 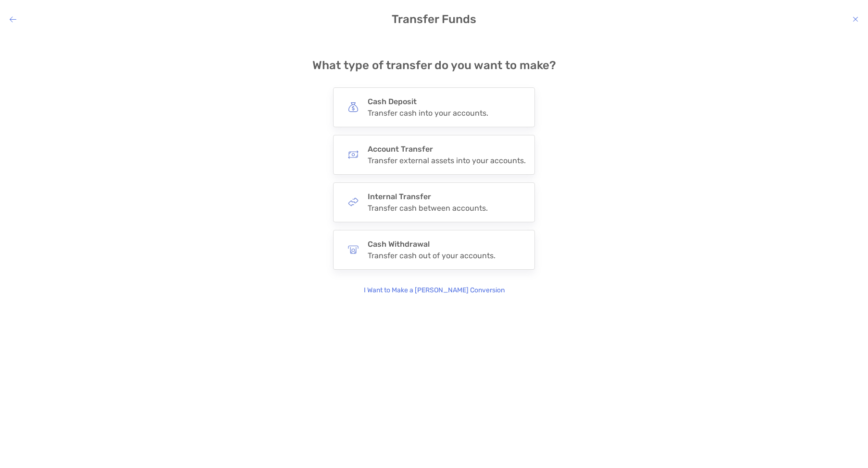 What do you see at coordinates (427, 113) in the screenshot?
I see `div: Transfer cash into your accounts.` at bounding box center [427, 113].